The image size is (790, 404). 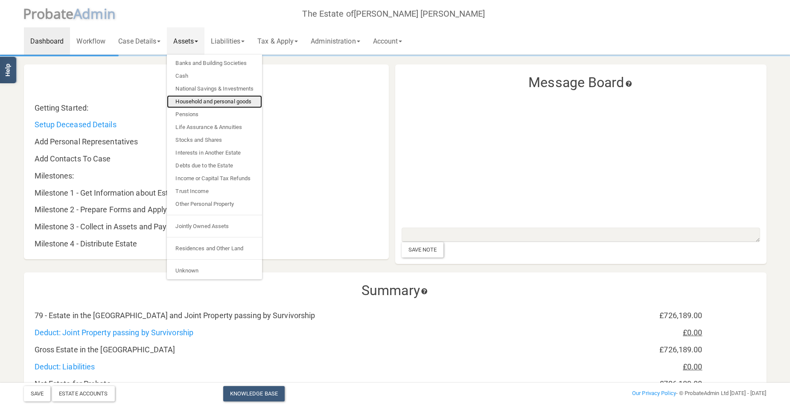 What do you see at coordinates (214, 249) in the screenshot?
I see `a: Residences and Other Land` at bounding box center [214, 249].